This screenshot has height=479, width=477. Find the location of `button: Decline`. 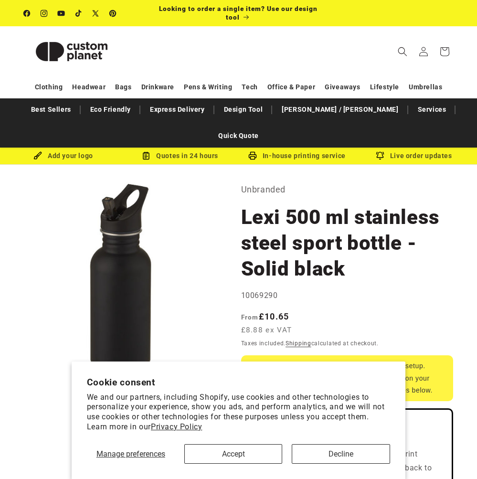

button: Decline is located at coordinates (341, 454).